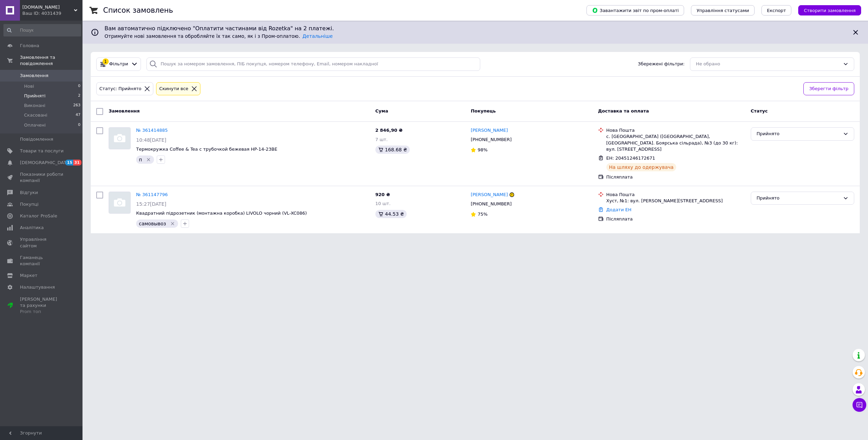 Image resolution: width=868 pixels, height=440 pixels. I want to click on span: Прийняті, so click(35, 96).